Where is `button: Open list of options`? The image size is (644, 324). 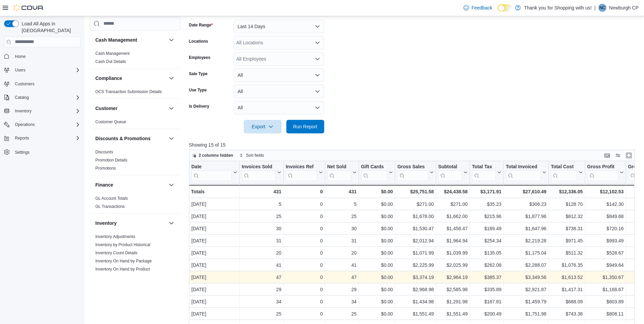 button: Open list of options is located at coordinates (318, 43).